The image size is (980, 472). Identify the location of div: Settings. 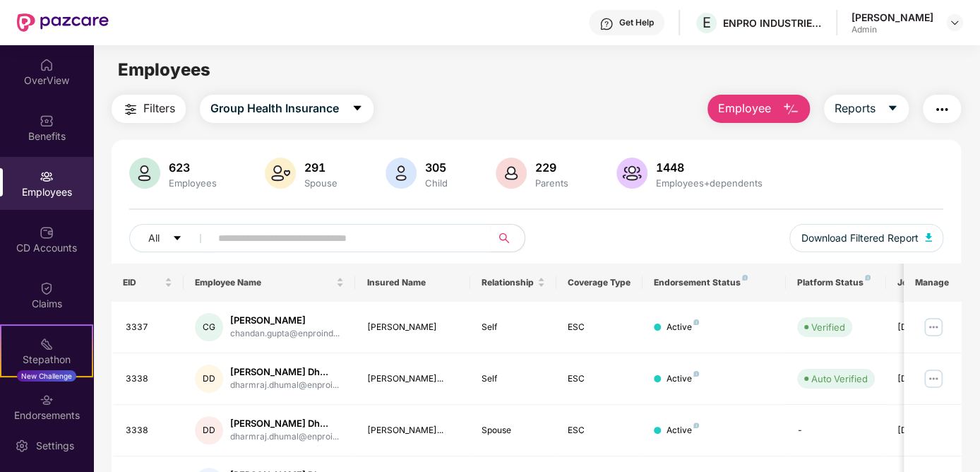
(55, 445).